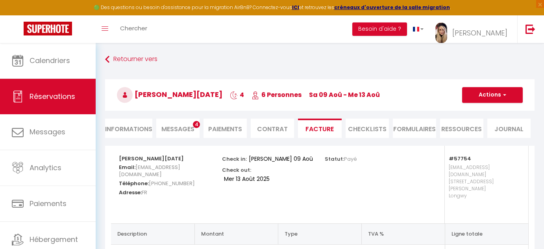  I want to click on span: Hébergement, so click(54, 239).